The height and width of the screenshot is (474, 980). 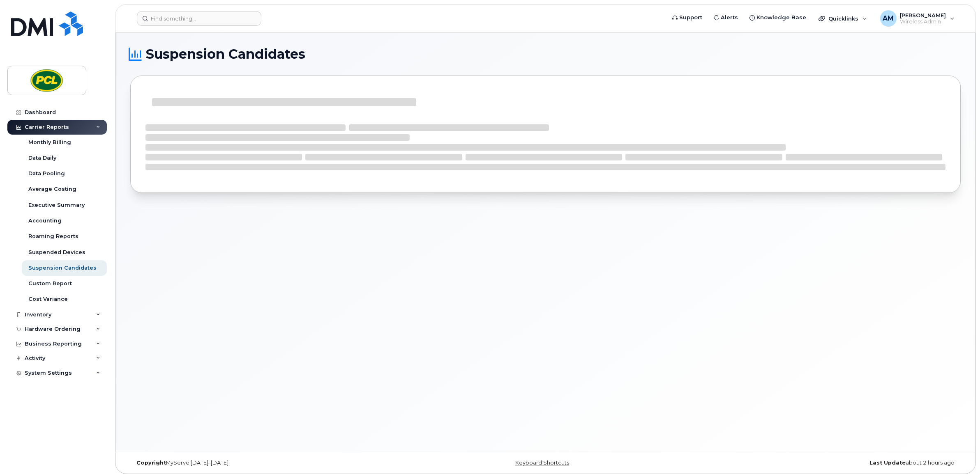 I want to click on strong: Copyright, so click(x=151, y=463).